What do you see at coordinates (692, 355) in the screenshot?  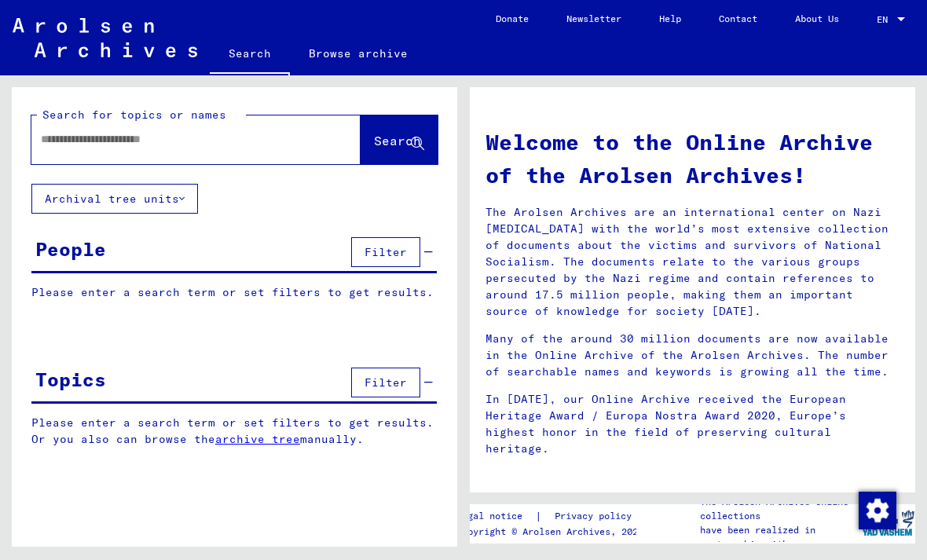 I see `p: Many of the around 30 million documents are now available in the Online Archive of the Arolsen Ar...` at bounding box center [692, 355].